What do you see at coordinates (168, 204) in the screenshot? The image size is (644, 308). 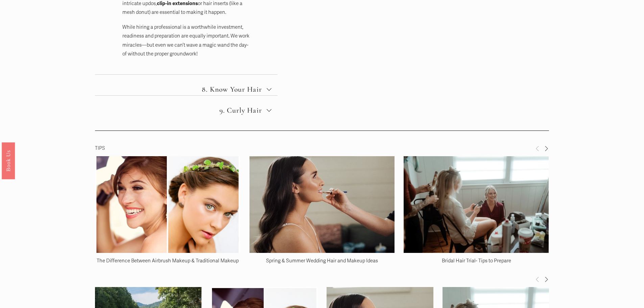 I see `img: The Difference Between Airbrush Makeup &amp; Traditional Makeup` at bounding box center [168, 204].